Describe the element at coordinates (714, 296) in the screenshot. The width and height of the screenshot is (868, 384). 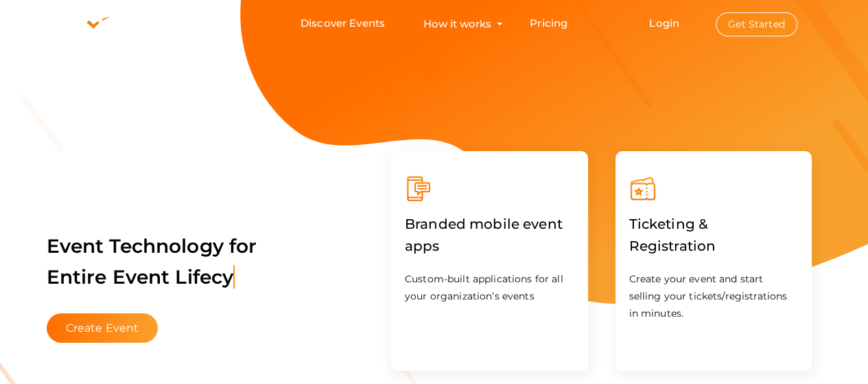
I see `p: Create your event and start selling your tickets/registrations in minutes.` at that location.